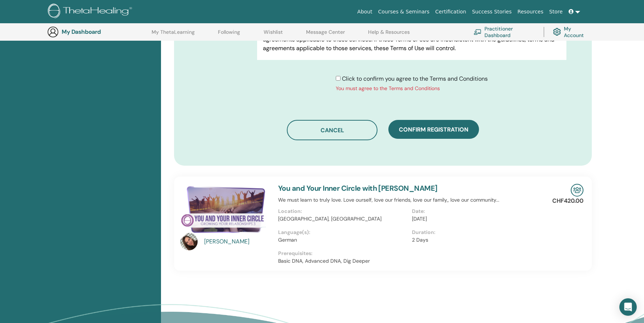  I want to click on a: Help & Resources, so click(389, 35).